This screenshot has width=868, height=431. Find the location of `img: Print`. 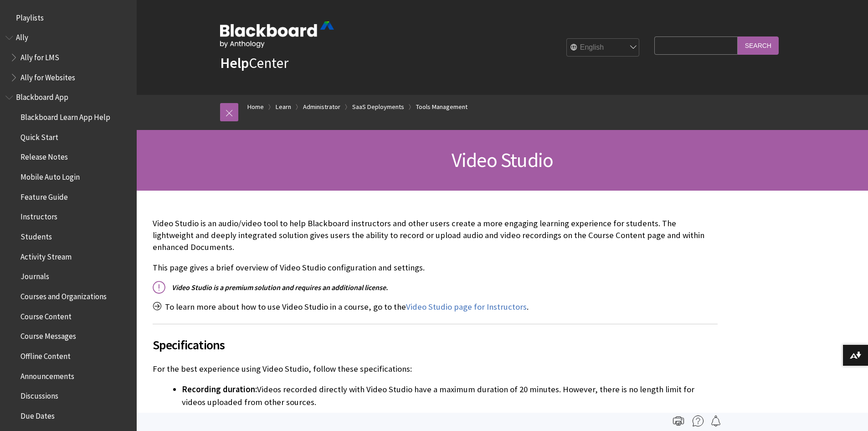

img: Print is located at coordinates (678, 421).